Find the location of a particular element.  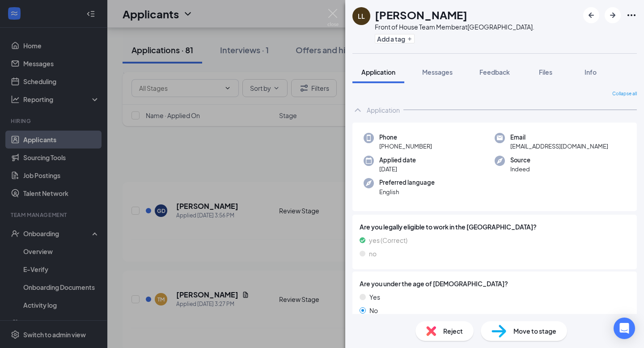

span: Info is located at coordinates (590, 72).